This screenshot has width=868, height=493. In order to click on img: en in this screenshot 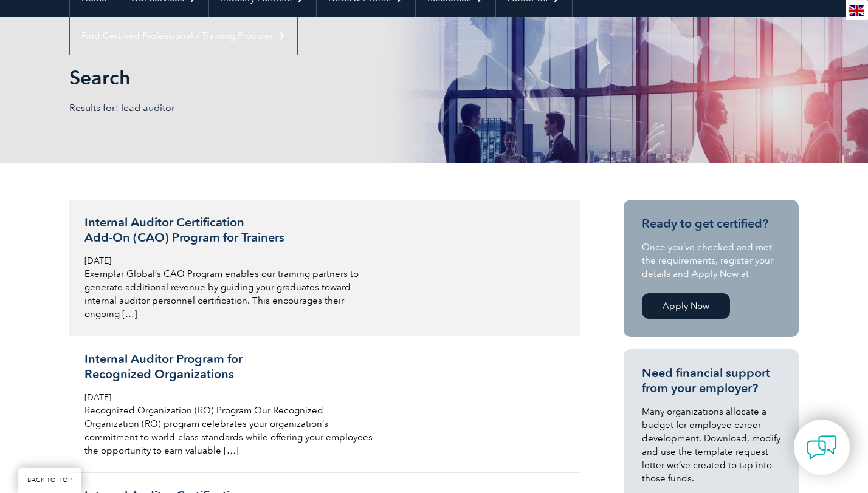, I will do `click(856, 10)`.